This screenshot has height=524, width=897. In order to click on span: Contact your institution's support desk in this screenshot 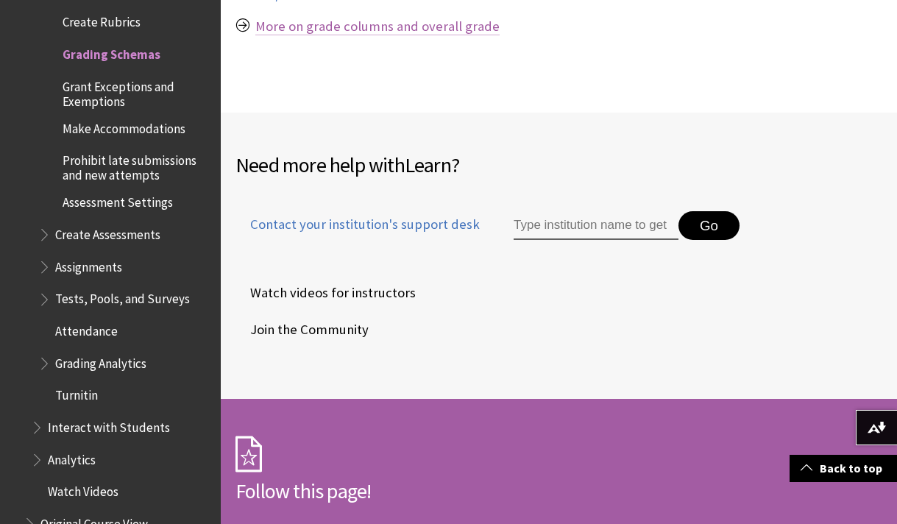, I will do `click(358, 224)`.